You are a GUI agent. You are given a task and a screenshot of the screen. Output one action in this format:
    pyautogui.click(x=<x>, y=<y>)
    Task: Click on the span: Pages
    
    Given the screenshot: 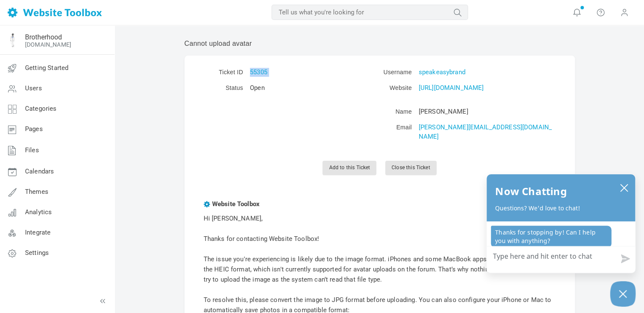 What is the action you would take?
    pyautogui.click(x=34, y=129)
    